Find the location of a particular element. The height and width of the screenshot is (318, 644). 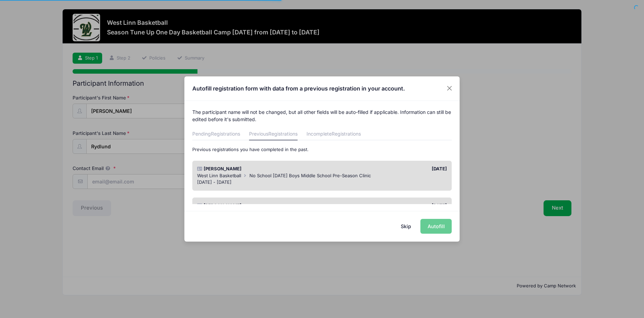

h4: Autofill registration form with data from a previous registration in your account. is located at coordinates (299, 89).